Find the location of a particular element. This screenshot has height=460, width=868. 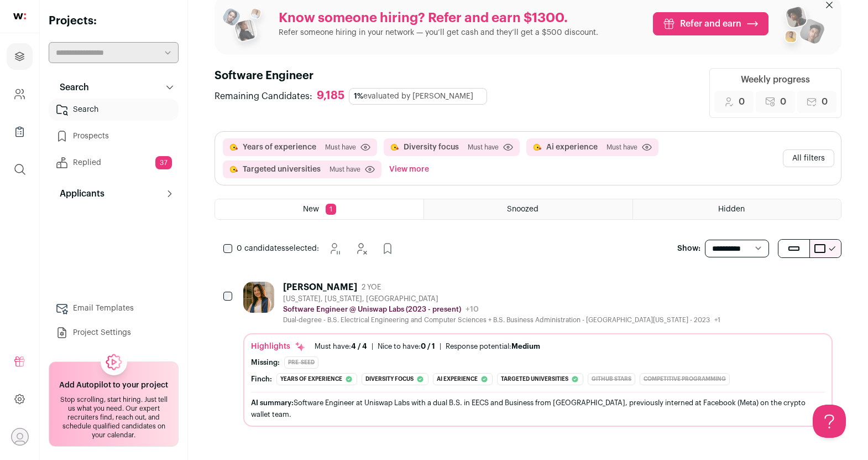

span: 2 YOE is located at coordinates (371, 287).